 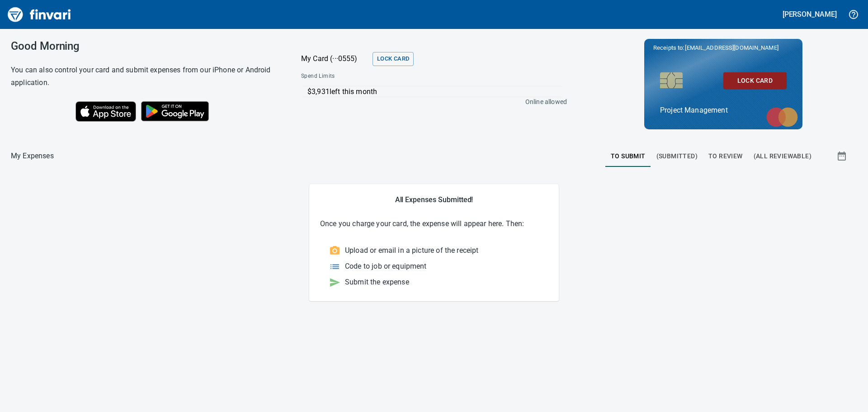 What do you see at coordinates (434, 199) in the screenshot?
I see `h5: All Expenses Submitted!` at bounding box center [434, 199].